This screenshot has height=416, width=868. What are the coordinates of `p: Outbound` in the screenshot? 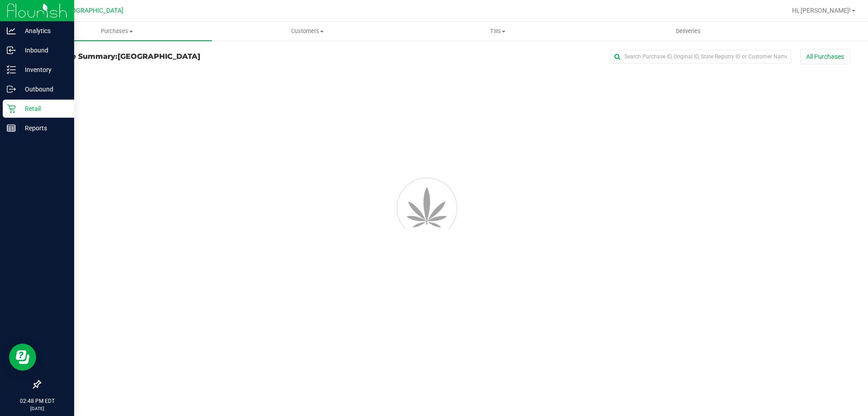 It's located at (43, 89).